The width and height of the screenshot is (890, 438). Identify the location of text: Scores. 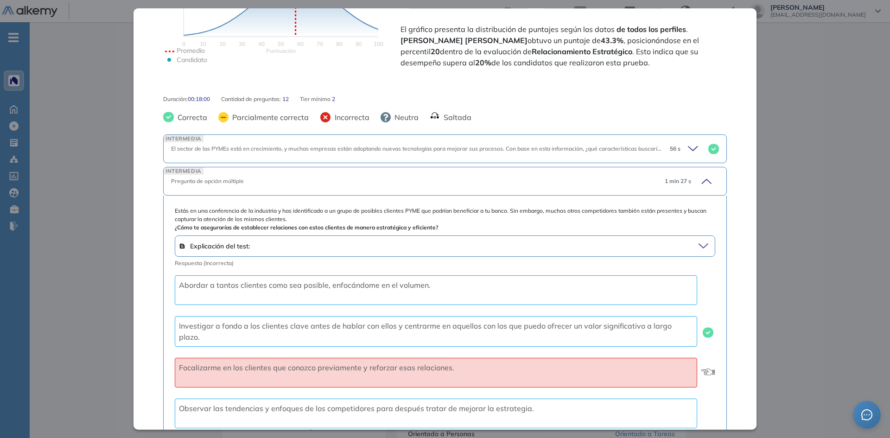
(281, 51).